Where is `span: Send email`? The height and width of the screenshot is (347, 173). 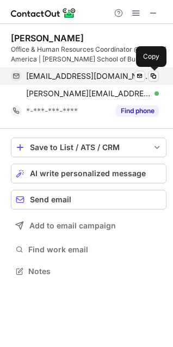 span: Send email is located at coordinates (51, 199).